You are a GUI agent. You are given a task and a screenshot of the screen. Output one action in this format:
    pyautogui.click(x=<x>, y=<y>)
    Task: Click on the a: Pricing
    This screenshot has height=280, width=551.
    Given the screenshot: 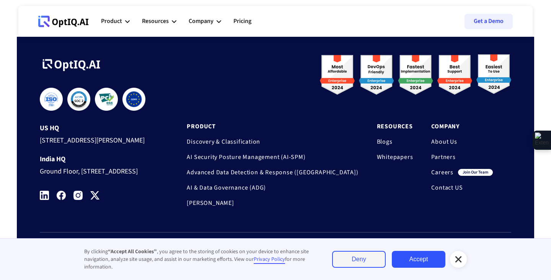 What is the action you would take?
    pyautogui.click(x=242, y=21)
    